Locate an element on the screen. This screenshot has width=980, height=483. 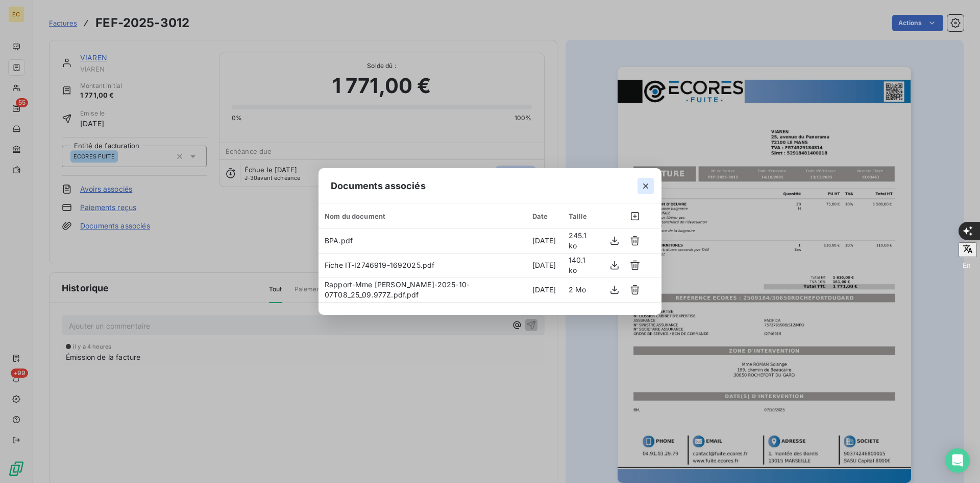
div: Date is located at coordinates (544, 217).